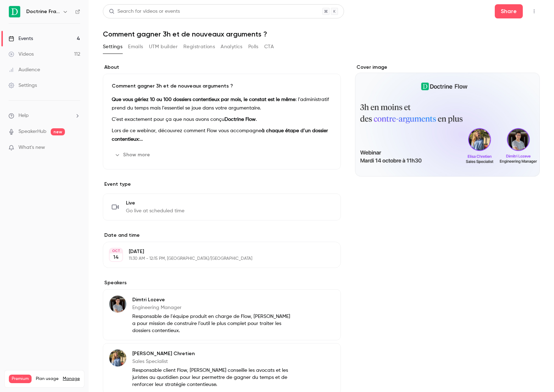 This screenshot has height=392, width=554. What do you see at coordinates (508, 11) in the screenshot?
I see `button: Share` at bounding box center [508, 11].